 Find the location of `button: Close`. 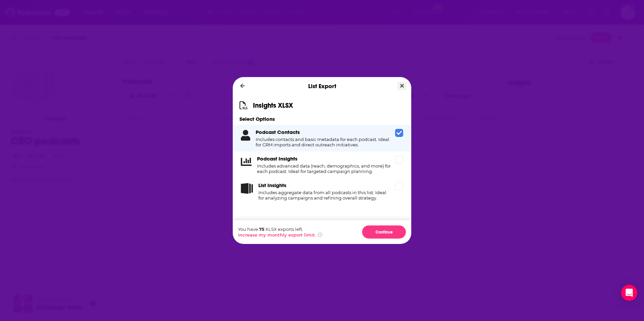

button: Close is located at coordinates (402, 86).